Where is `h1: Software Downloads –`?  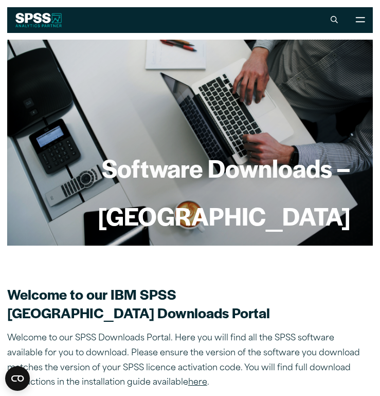
h1: Software Downloads – is located at coordinates (224, 167).